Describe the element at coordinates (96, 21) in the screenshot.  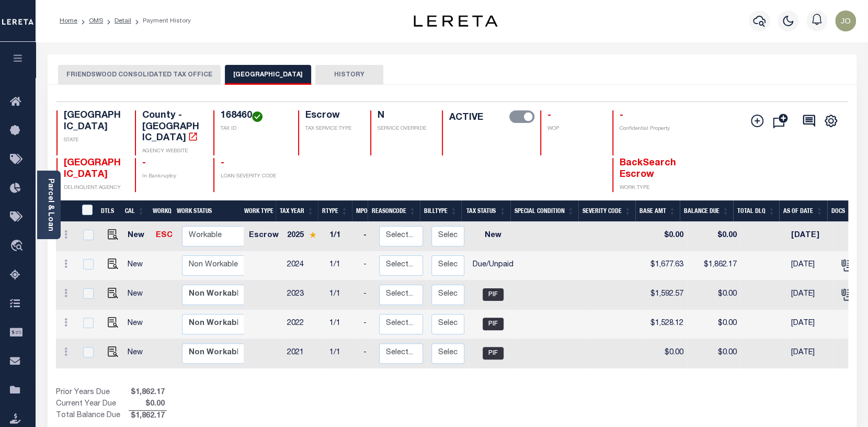
I see `a: OMS` at that location.